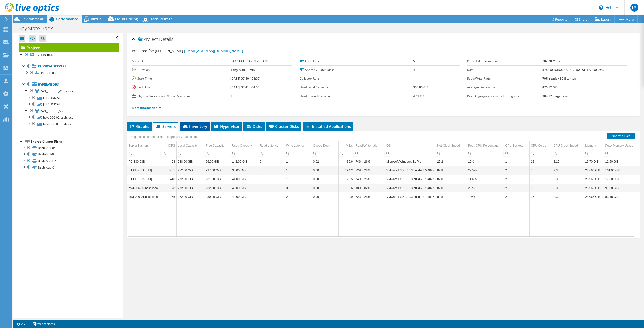  Describe the element at coordinates (322, 146) in the screenshot. I see `div: Queue Depth` at that location.